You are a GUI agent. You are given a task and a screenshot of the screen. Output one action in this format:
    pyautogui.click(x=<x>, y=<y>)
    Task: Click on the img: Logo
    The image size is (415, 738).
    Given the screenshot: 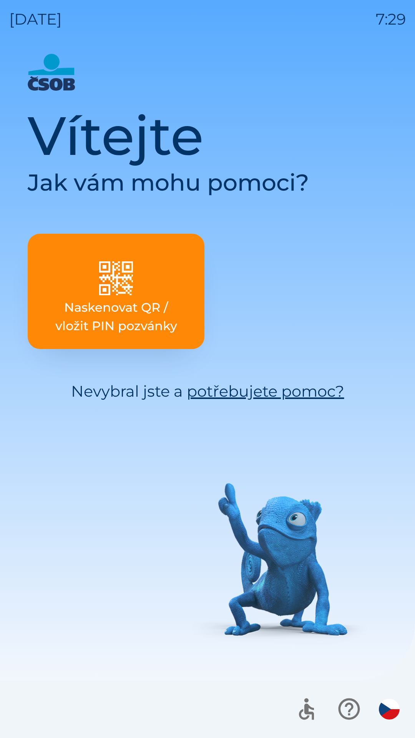 What is the action you would take?
    pyautogui.click(x=208, y=72)
    